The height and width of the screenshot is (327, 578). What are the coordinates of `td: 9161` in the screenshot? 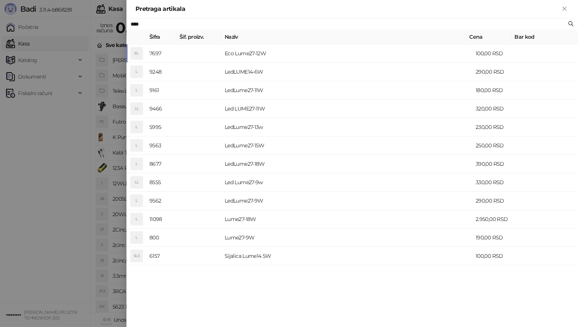 It's located at (161, 90).